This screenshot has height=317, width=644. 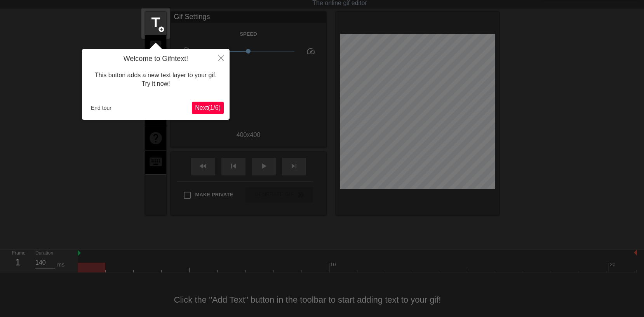 What do you see at coordinates (156, 79) in the screenshot?
I see `div: This button adds a new text layer to your gif. Try it now!` at bounding box center [156, 79].